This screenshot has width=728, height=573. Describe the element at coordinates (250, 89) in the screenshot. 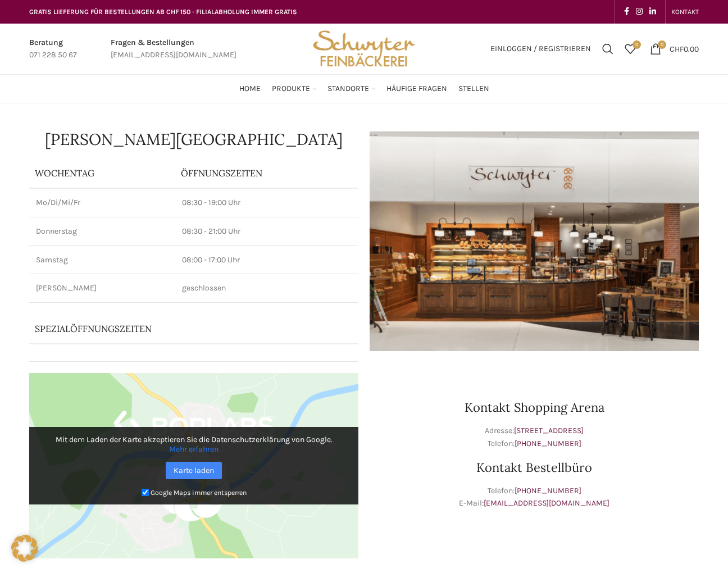

I see `span: Home` at that location.